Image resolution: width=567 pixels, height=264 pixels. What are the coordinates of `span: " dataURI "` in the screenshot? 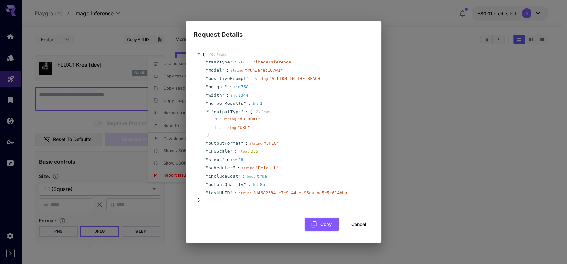 It's located at (249, 119).